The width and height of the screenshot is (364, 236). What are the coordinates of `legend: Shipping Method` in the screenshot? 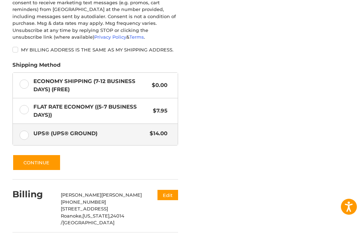 It's located at (36, 67).